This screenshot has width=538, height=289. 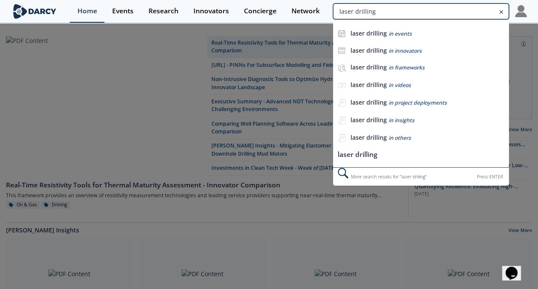 What do you see at coordinates (35, 11) in the screenshot?
I see `img: logo-wide.svg` at bounding box center [35, 11].